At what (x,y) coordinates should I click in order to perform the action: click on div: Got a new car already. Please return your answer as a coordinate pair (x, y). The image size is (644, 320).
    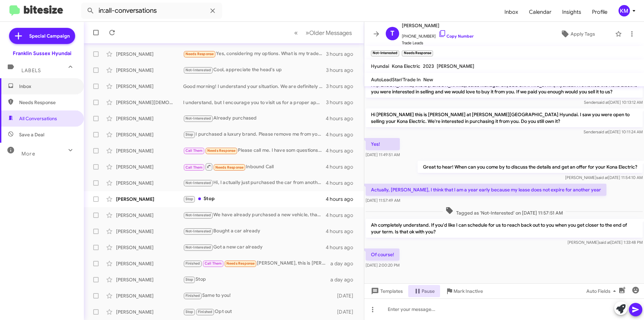
    Looking at the image, I should click on (254, 247).